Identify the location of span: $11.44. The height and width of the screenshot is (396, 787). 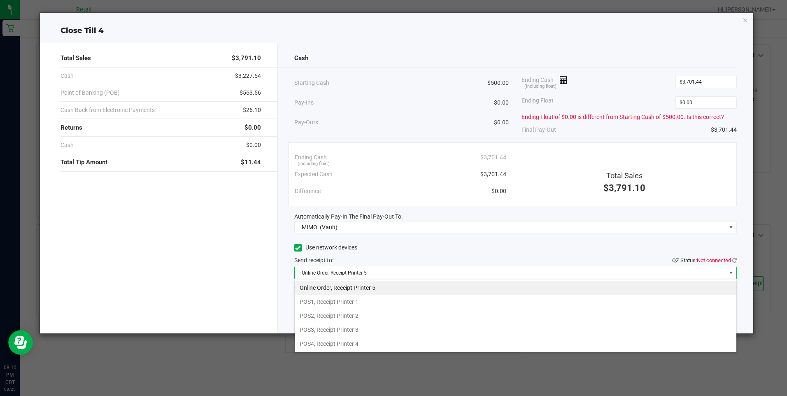
(251, 162).